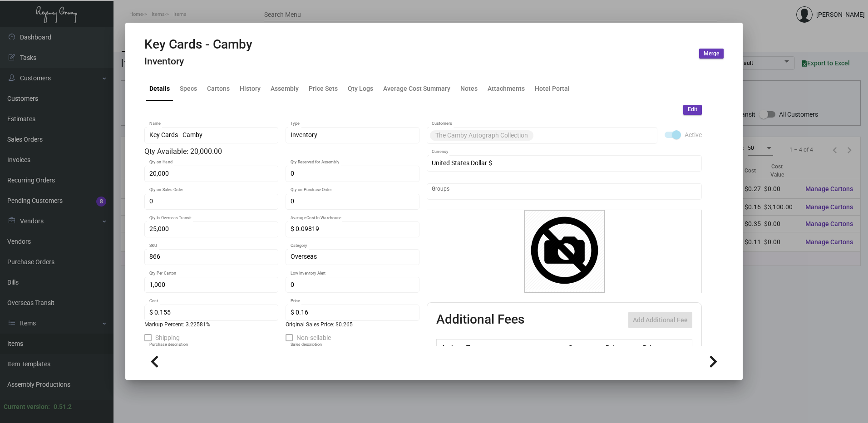  Describe the element at coordinates (159, 88) in the screenshot. I see `div: Details` at that location.